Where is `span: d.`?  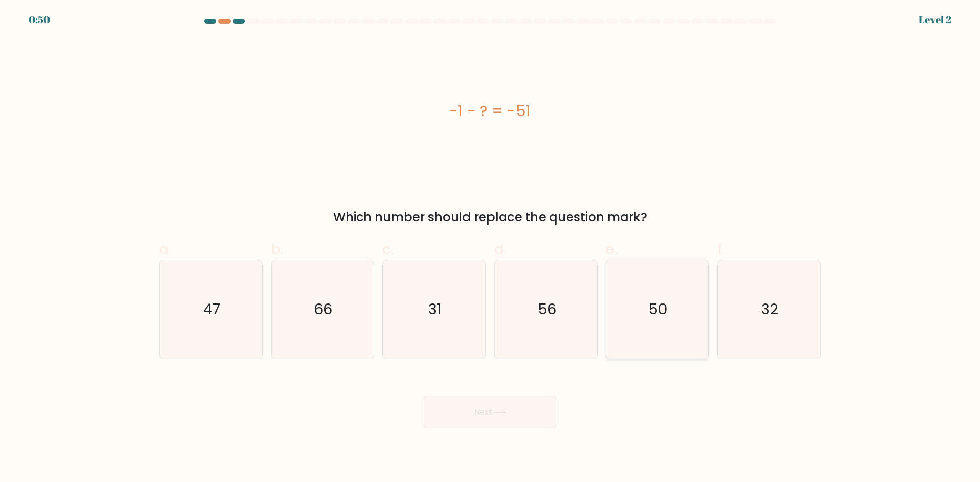
span: d. is located at coordinates (500, 249).